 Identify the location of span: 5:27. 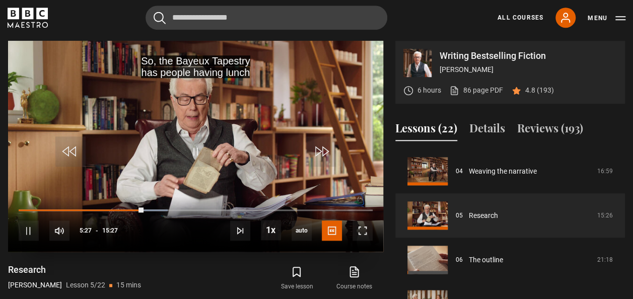
(86, 231).